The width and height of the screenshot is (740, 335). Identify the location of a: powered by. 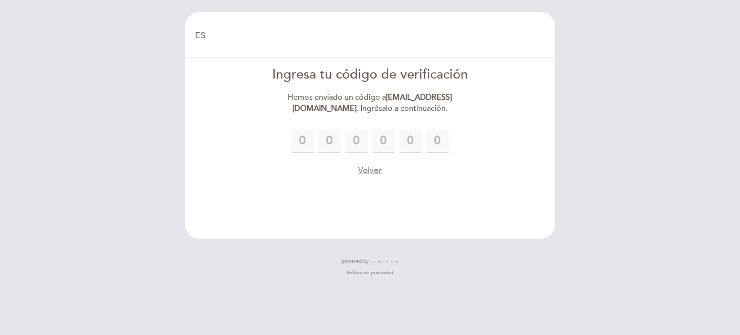
(370, 261).